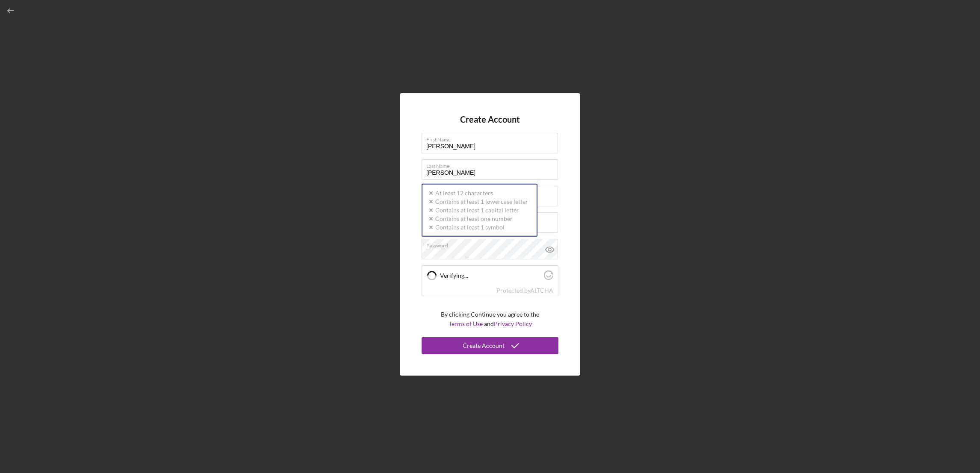 The width and height of the screenshot is (980, 473). I want to click on div: Create Account, so click(483, 345).